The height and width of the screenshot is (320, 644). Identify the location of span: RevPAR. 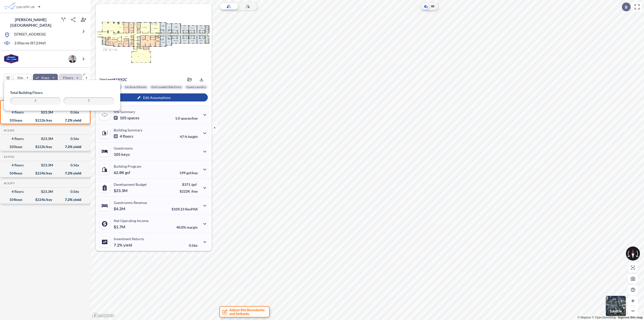
(192, 209).